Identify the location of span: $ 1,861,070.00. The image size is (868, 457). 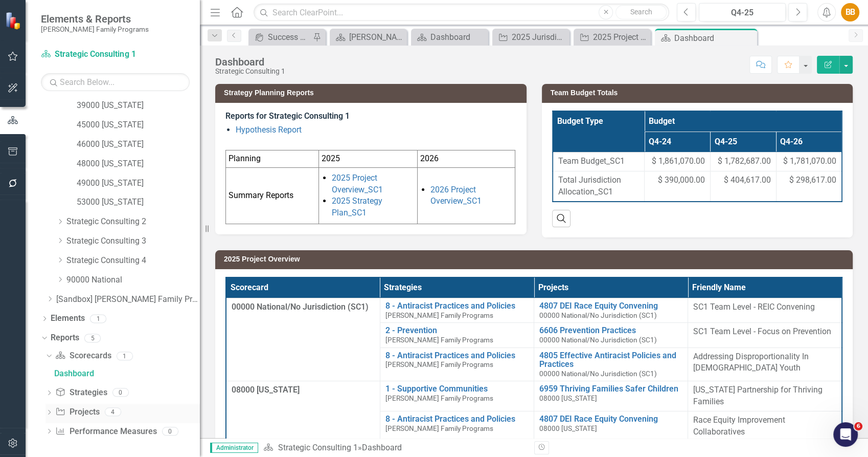
(679, 161).